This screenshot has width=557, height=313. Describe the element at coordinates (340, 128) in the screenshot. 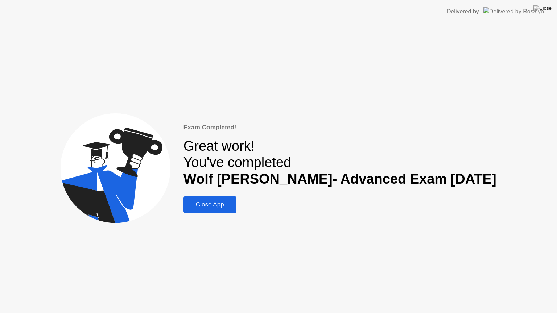

I see `div: Exam Completed!` at that location.